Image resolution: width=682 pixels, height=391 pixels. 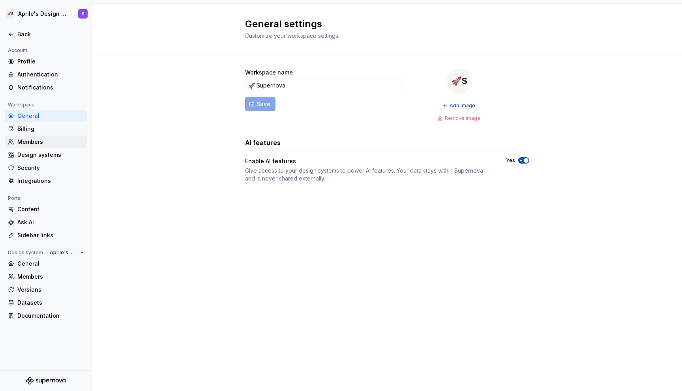 I want to click on a: Security, so click(x=46, y=168).